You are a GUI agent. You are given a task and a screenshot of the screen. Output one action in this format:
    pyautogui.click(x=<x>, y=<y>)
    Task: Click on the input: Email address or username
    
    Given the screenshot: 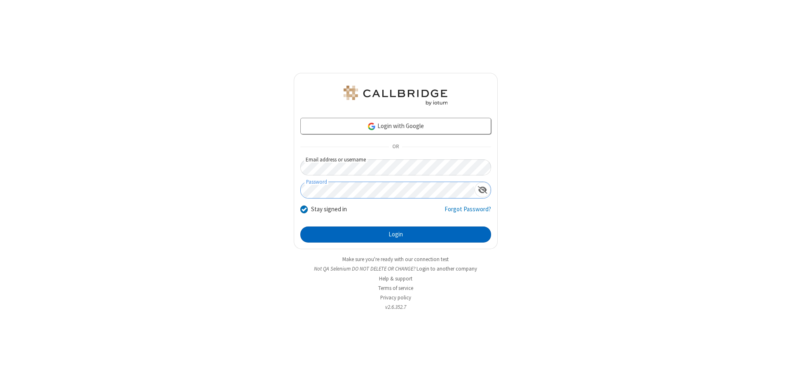 What is the action you would take?
    pyautogui.click(x=395, y=167)
    